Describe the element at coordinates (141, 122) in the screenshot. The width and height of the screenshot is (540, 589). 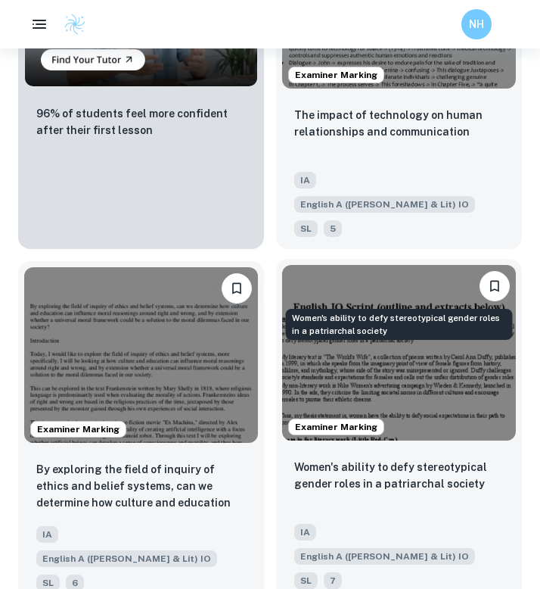
I see `p: 96% of students feel more confident after their first lesson` at that location.